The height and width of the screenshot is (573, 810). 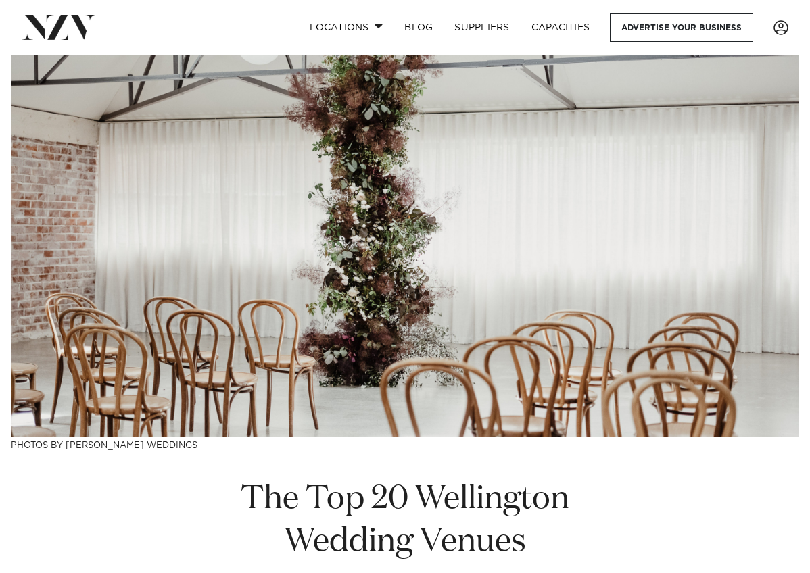 What do you see at coordinates (418, 27) in the screenshot?
I see `a: BLOG` at bounding box center [418, 27].